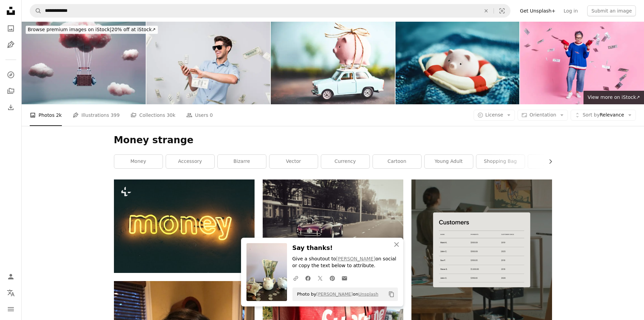  What do you see at coordinates (582, 63) in the screenshot?
I see `img: Full body portrait of nice aged lady shoot money bills wear blue sweater isolated on pink color b...` at bounding box center [582, 63].